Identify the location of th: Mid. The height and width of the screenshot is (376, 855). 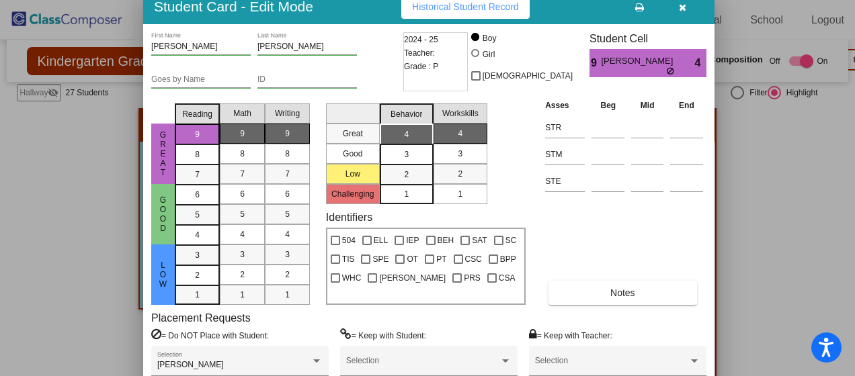
(647, 105).